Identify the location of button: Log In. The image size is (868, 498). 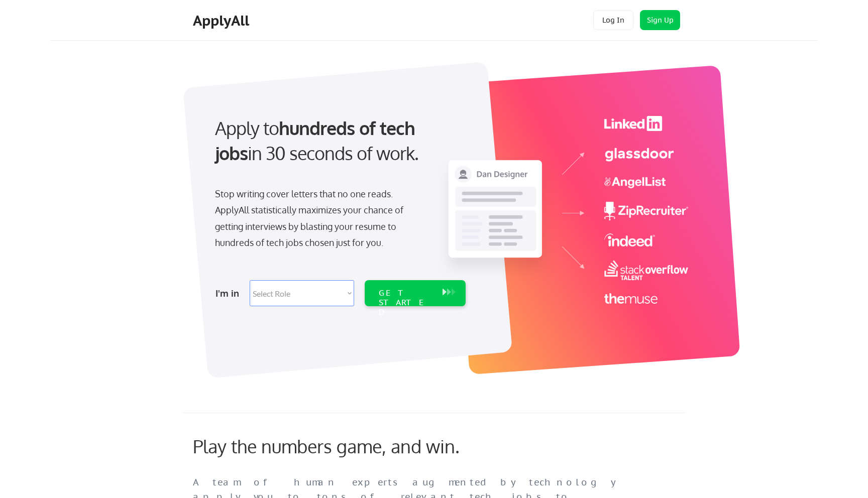
(613, 20).